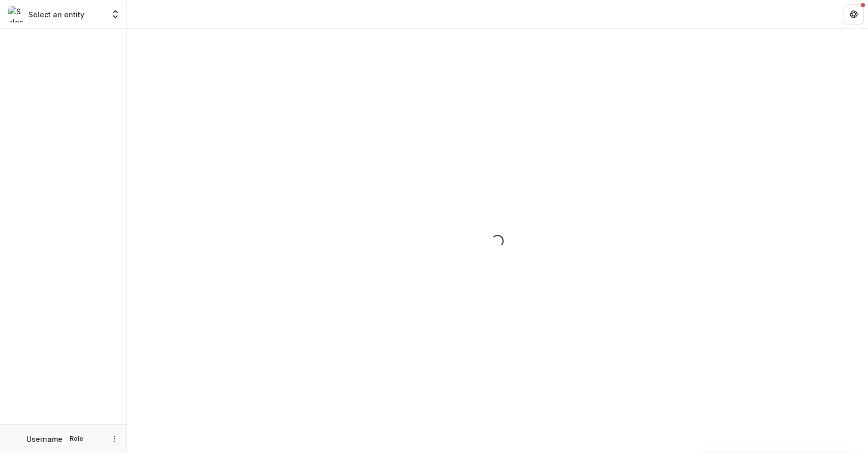  Describe the element at coordinates (44, 439) in the screenshot. I see `p: Username` at that location.